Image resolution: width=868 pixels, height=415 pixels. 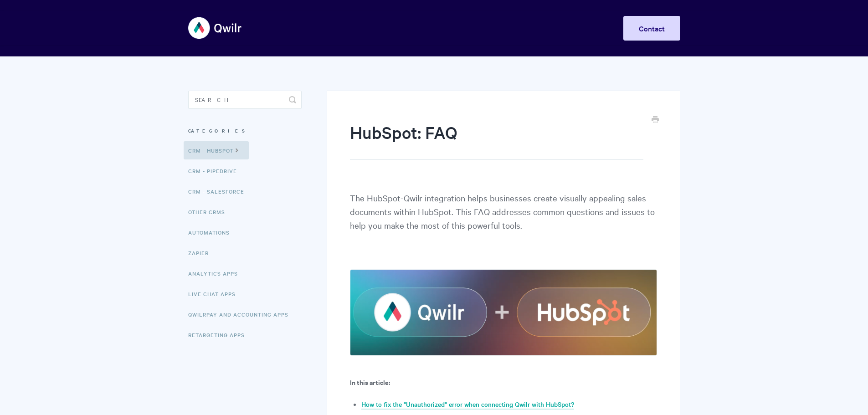 What do you see at coordinates (210, 212) in the screenshot?
I see `a: Other CRMs` at bounding box center [210, 212].